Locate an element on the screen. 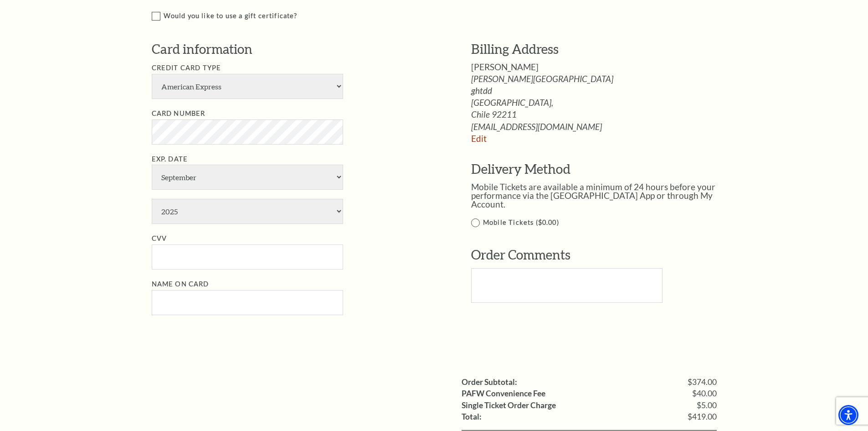 The width and height of the screenshot is (868, 431). span: Billing Address is located at coordinates (515, 49).